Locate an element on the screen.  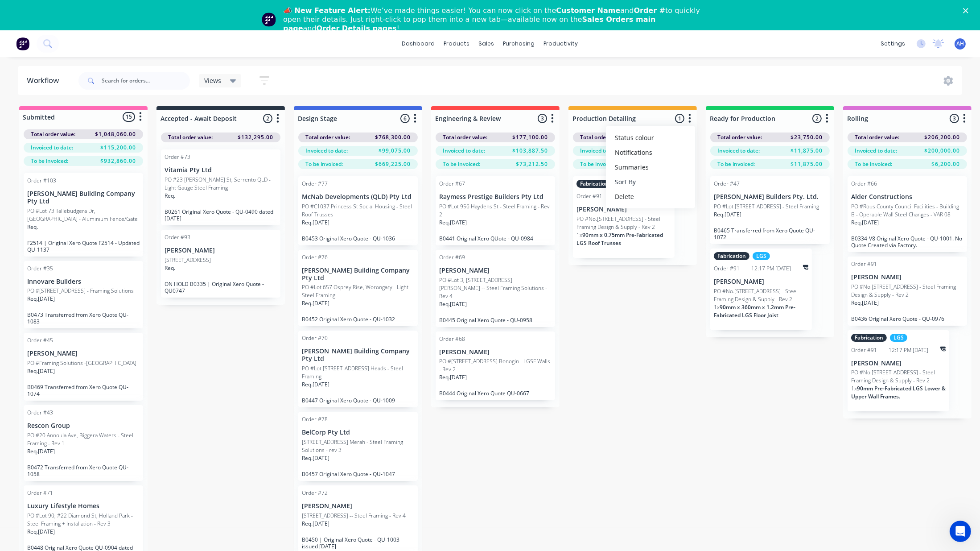
button: Status colour is located at coordinates (650, 137).